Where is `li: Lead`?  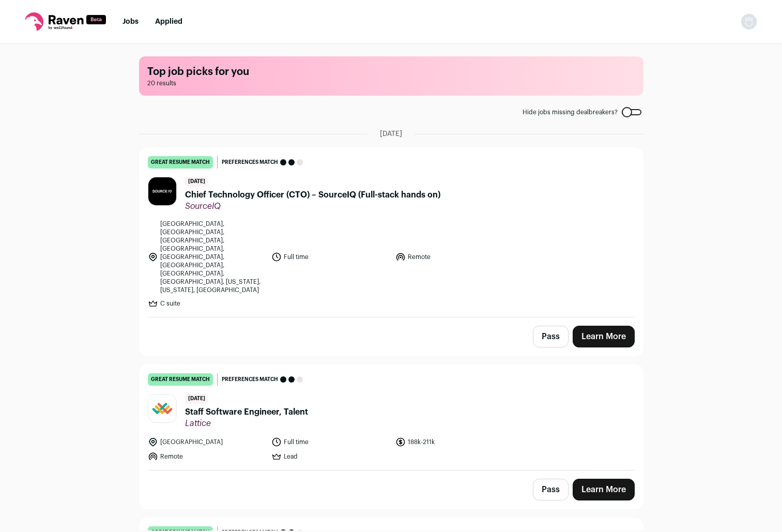
li: Lead is located at coordinates (330, 457).